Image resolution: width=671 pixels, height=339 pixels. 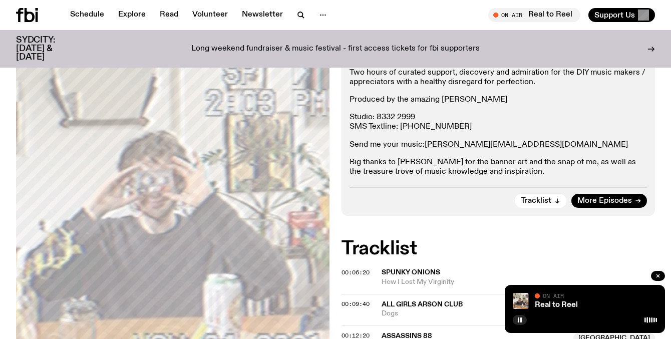 I want to click on span: More Episodes, so click(x=604, y=201).